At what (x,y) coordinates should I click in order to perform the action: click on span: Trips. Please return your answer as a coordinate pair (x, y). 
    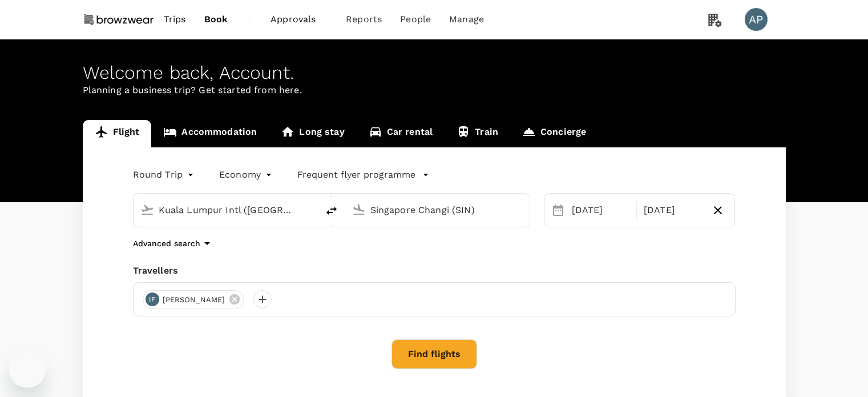
    Looking at the image, I should click on (175, 19).